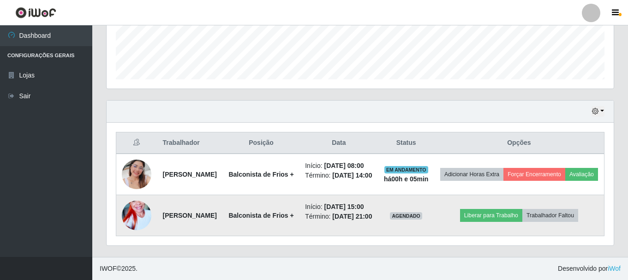  Describe the element at coordinates (137, 174) in the screenshot. I see `img: 1708364606338.jpeg` at that location.